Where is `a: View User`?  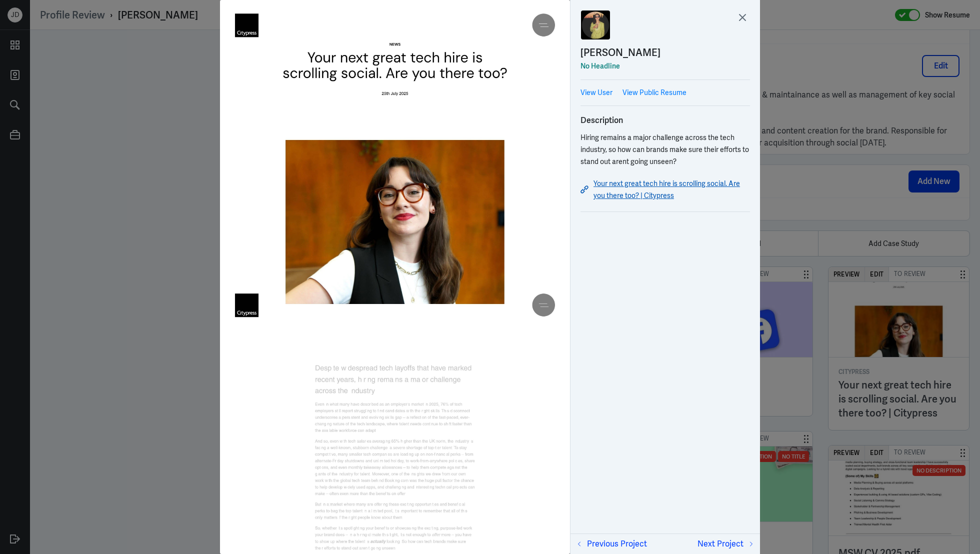
a: View User is located at coordinates (596, 92).